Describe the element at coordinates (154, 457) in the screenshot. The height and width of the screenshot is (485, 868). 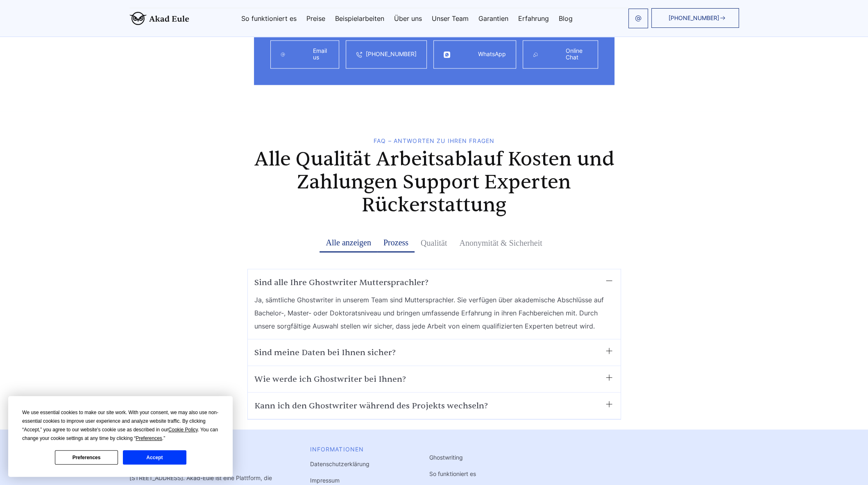
I see `button: Accept` at that location.